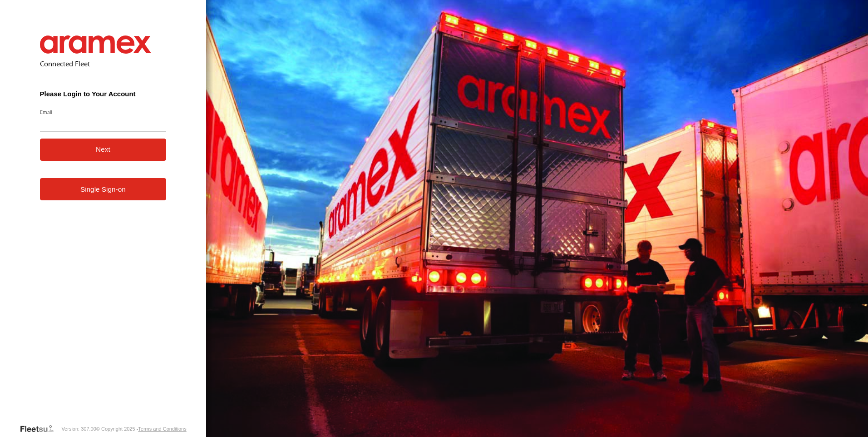 The height and width of the screenshot is (437, 868). What do you see at coordinates (96, 45) in the screenshot?
I see `img: Aramex` at bounding box center [96, 45].